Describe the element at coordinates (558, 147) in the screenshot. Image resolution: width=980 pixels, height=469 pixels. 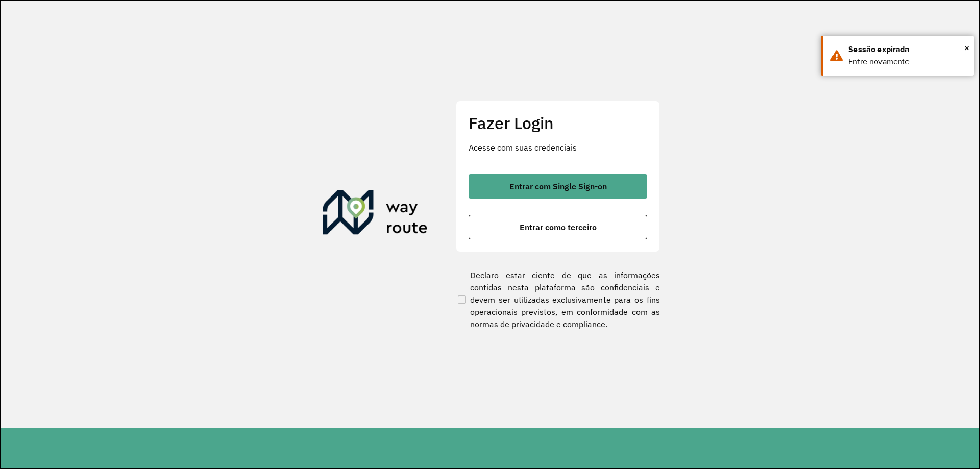
I see `p: Acesse com suas credenciais` at that location.